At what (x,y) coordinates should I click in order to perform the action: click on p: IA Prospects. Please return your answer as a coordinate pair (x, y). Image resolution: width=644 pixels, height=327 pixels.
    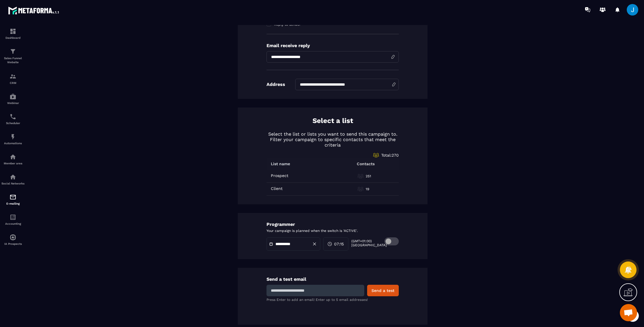
    Looking at the image, I should click on (13, 243).